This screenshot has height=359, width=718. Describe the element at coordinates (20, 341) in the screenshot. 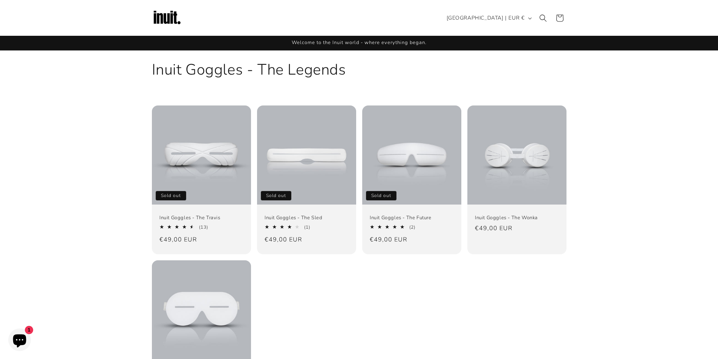

I see `inbox-online-store-chat: Shopify online store chat` at that location.